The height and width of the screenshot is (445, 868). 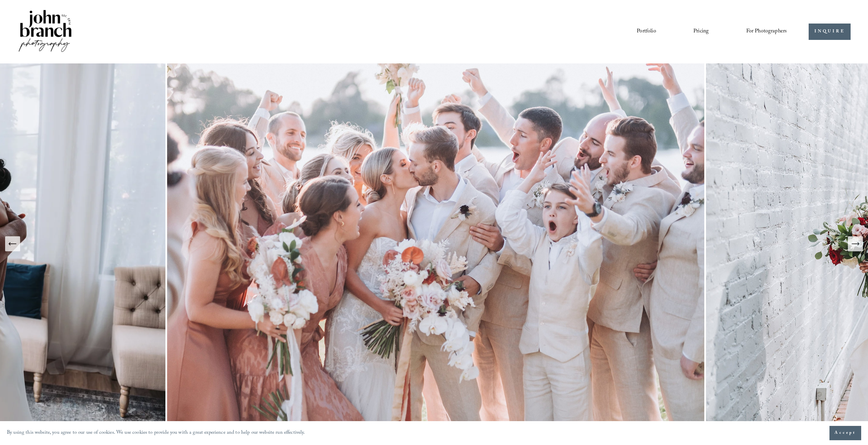 I want to click on a: Portfolio, so click(x=646, y=32).